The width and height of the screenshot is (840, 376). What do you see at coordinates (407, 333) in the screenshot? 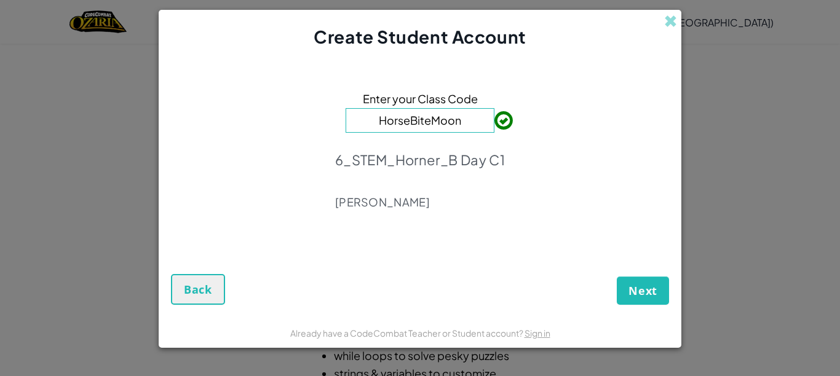
I see `span: Already have a CodeCombat Teacher or Student account?` at bounding box center [407, 333].